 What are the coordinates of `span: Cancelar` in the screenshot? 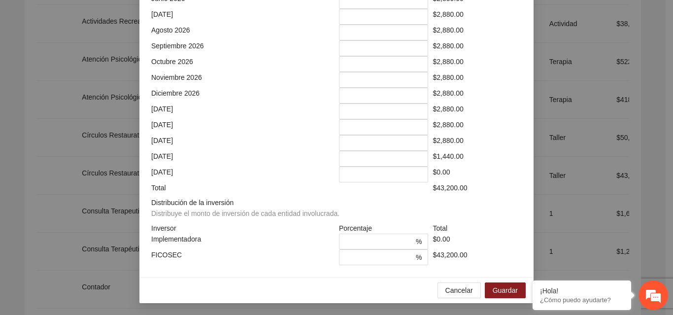 It's located at (459, 290).